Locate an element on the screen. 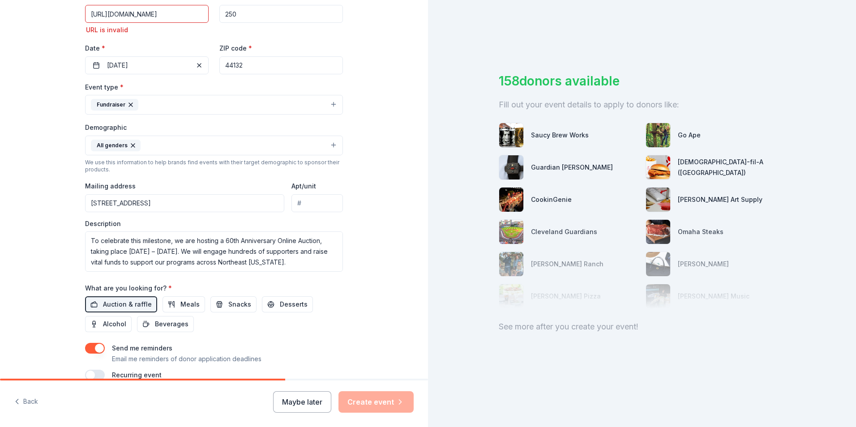 The width and height of the screenshot is (856, 427). button: Auction & raffle is located at coordinates (121, 305).